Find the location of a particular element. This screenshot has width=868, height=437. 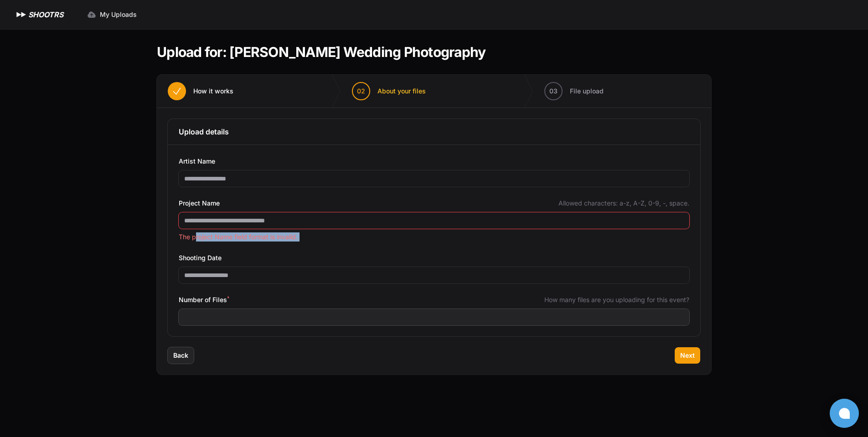

a: My Uploads is located at coordinates (111, 14).